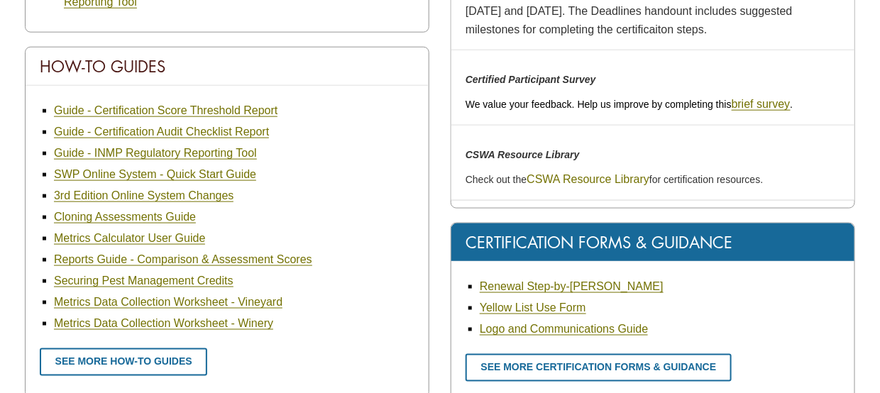  I want to click on span: We value your feedback. Help us improve by completing this ., so click(629, 104).